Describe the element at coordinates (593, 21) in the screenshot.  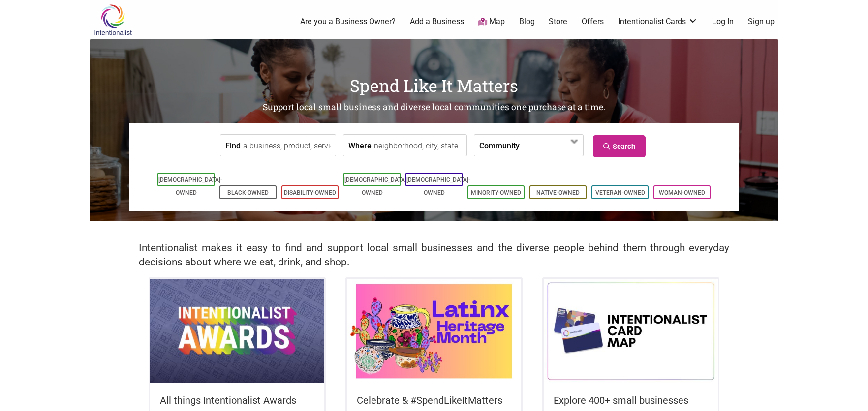
I see `a: Offers` at that location.